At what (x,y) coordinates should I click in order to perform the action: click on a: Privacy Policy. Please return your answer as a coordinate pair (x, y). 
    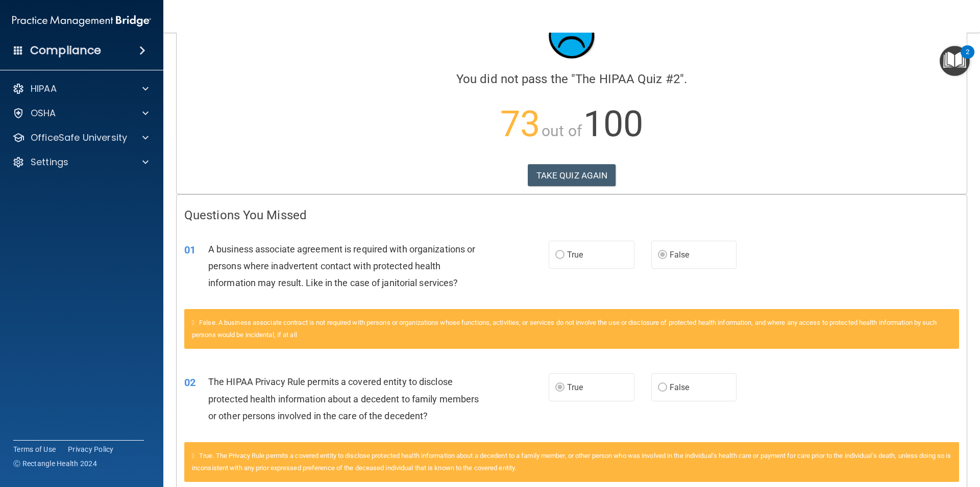
    Looking at the image, I should click on (91, 450).